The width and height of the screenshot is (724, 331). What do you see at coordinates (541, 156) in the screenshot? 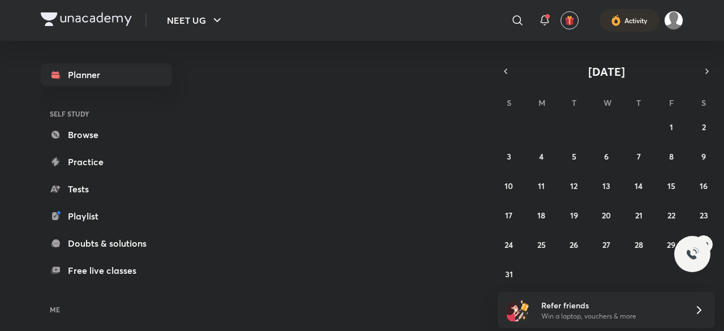
I see `abbr: August 4, 2025` at bounding box center [541, 156].